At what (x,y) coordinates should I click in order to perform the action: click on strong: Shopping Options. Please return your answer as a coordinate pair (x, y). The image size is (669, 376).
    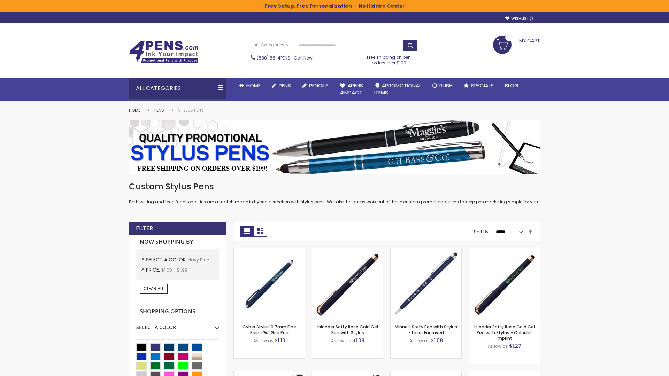
    Looking at the image, I should click on (178, 312).